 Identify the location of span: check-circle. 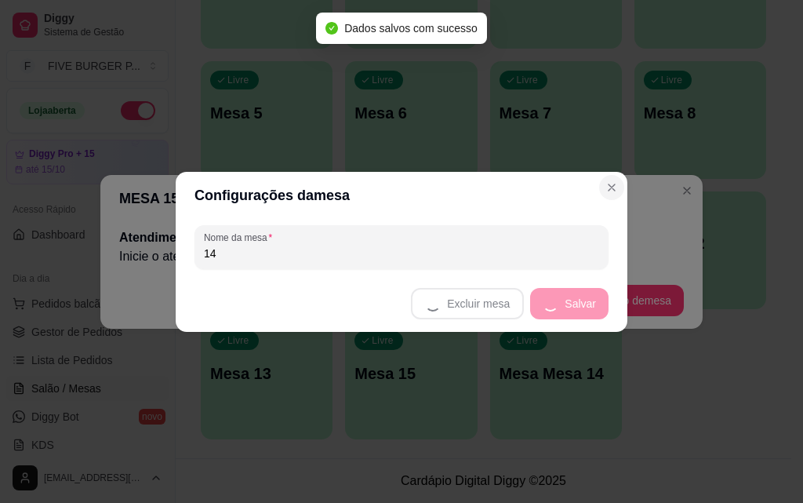
(332, 28).